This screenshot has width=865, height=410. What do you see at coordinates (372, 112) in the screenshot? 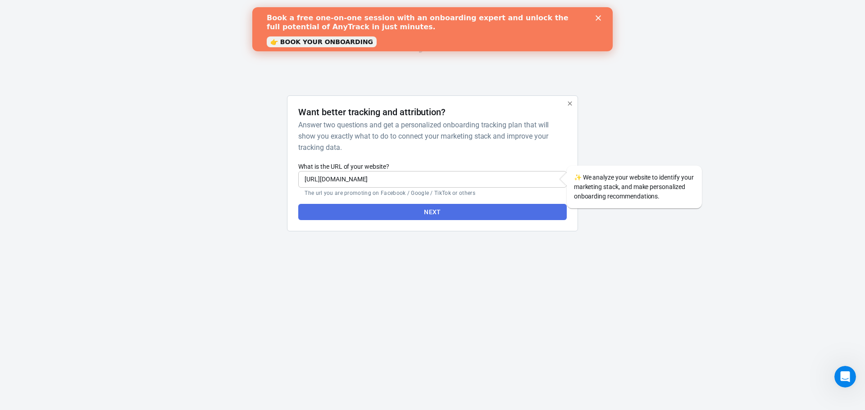
I see `h4: Want better tracking and attribution?` at bounding box center [372, 112].